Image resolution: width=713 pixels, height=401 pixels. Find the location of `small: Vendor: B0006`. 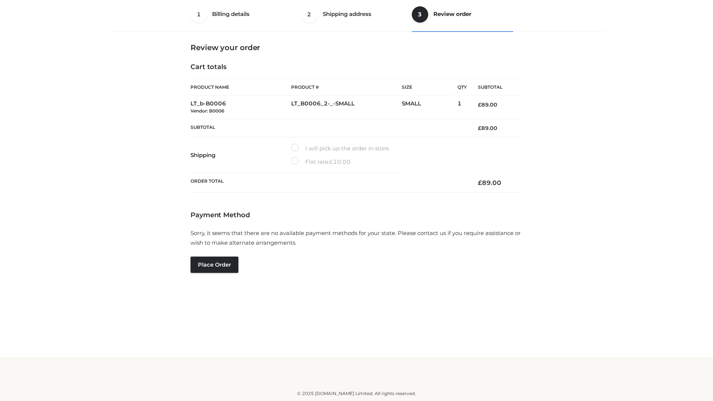

small: Vendor: B0006 is located at coordinates (207, 111).